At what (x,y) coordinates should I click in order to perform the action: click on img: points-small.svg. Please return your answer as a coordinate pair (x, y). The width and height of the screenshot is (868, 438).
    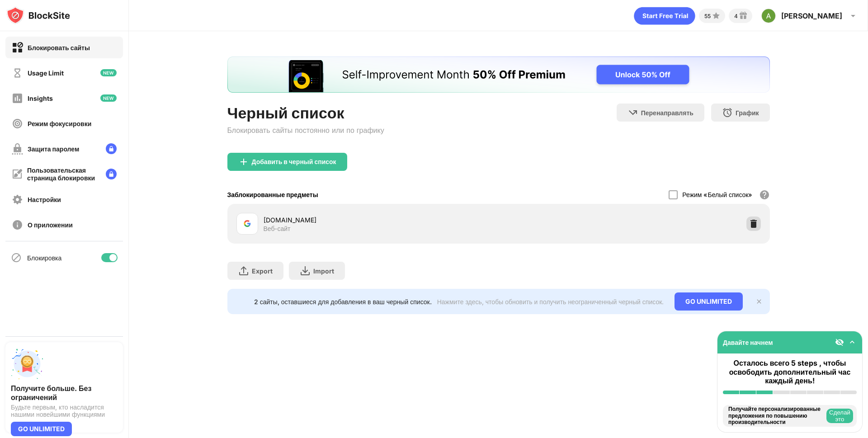
    Looking at the image, I should click on (716, 16).